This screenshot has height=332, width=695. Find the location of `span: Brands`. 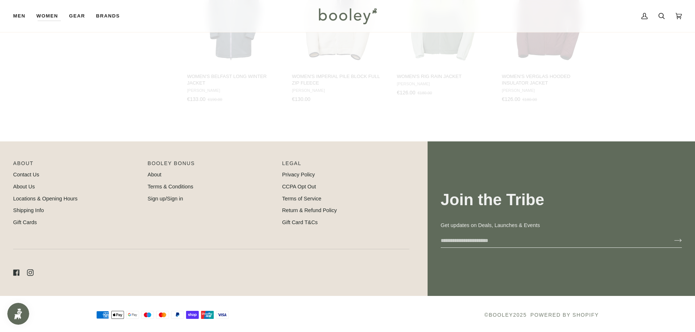

span: Brands is located at coordinates (108, 16).